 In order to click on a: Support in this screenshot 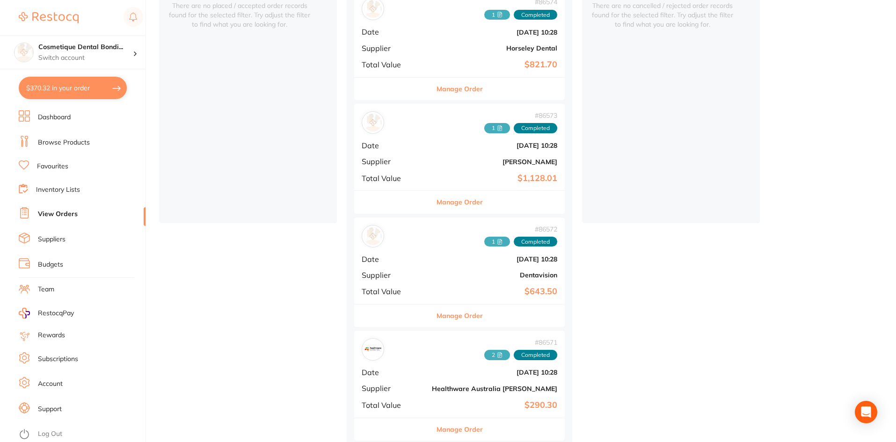, I will do `click(50, 409)`.